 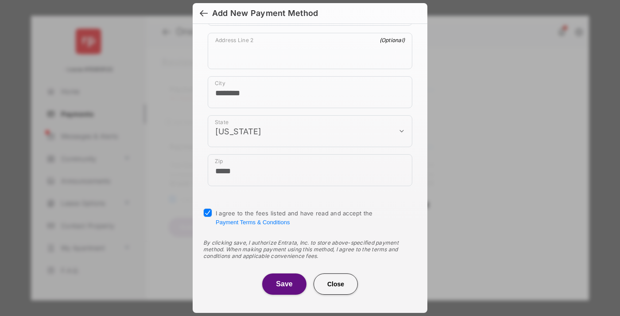 I want to click on div: payment_method_screening[postal_addresses][postalCode], so click(x=310, y=170).